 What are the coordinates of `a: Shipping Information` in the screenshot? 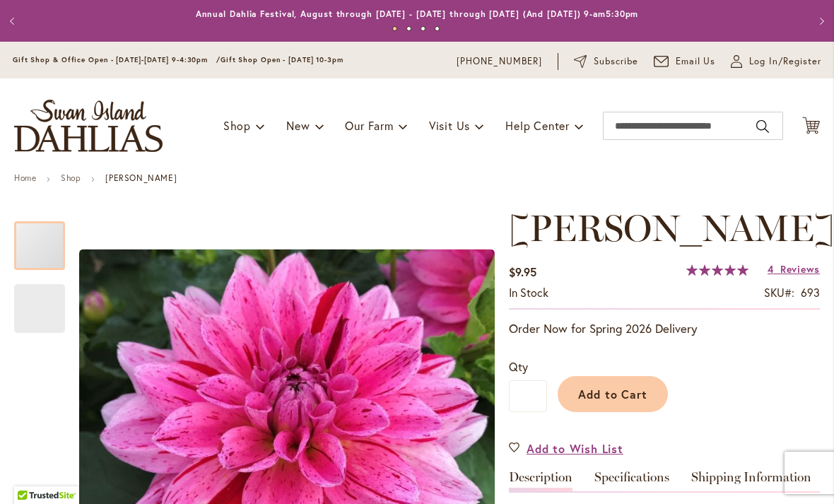 It's located at (751, 480).